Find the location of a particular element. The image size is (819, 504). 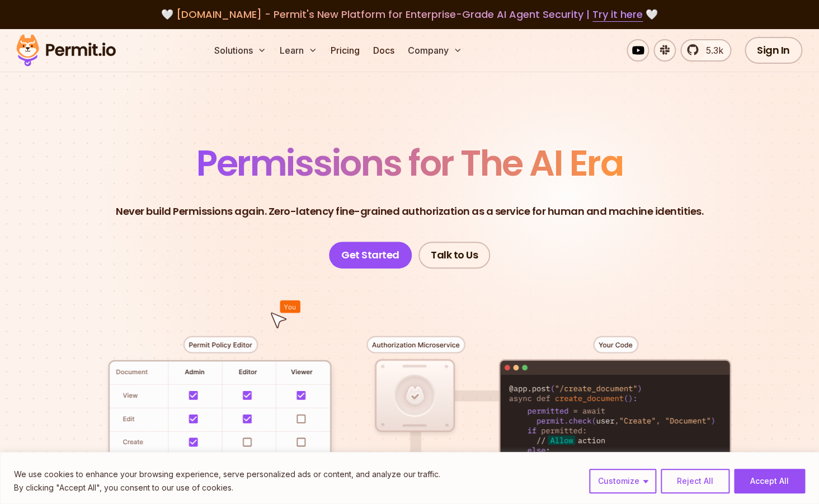

a: Get Started is located at coordinates (370, 255).